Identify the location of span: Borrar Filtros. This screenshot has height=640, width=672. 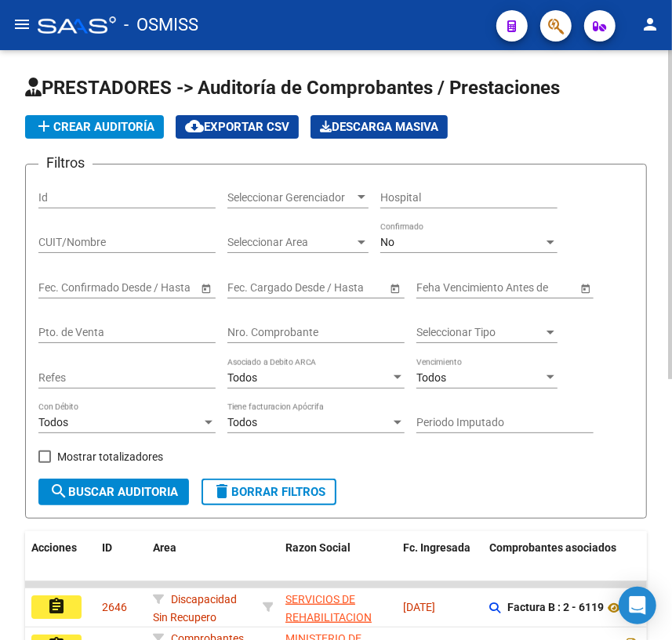
(269, 492).